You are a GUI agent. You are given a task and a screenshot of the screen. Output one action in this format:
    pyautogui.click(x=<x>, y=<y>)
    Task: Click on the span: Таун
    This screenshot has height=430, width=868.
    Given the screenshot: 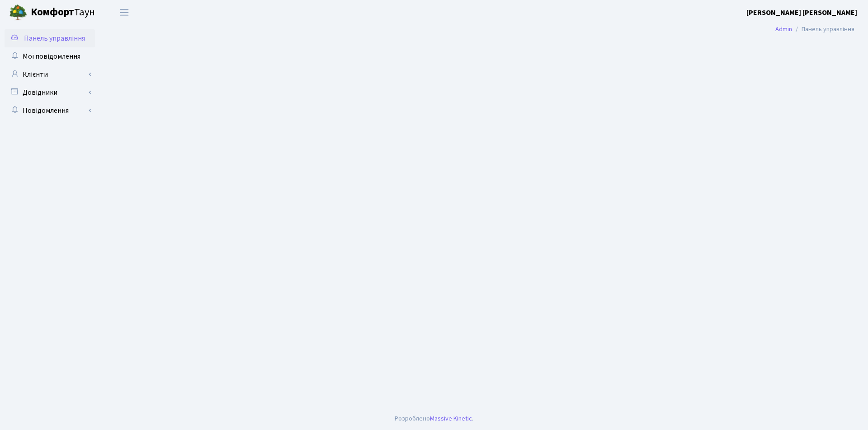 What is the action you would take?
    pyautogui.click(x=63, y=12)
    